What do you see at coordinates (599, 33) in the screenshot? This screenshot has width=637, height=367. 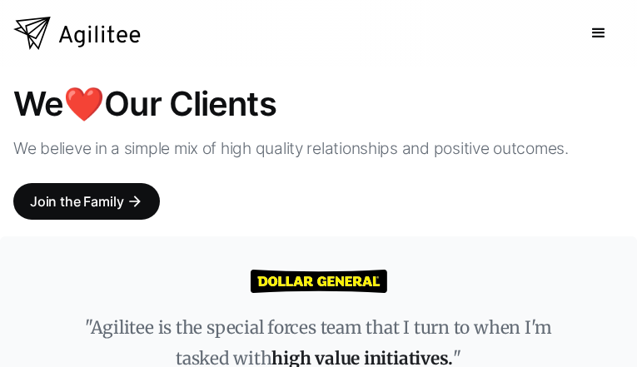 I see `div: menu` at bounding box center [599, 33].